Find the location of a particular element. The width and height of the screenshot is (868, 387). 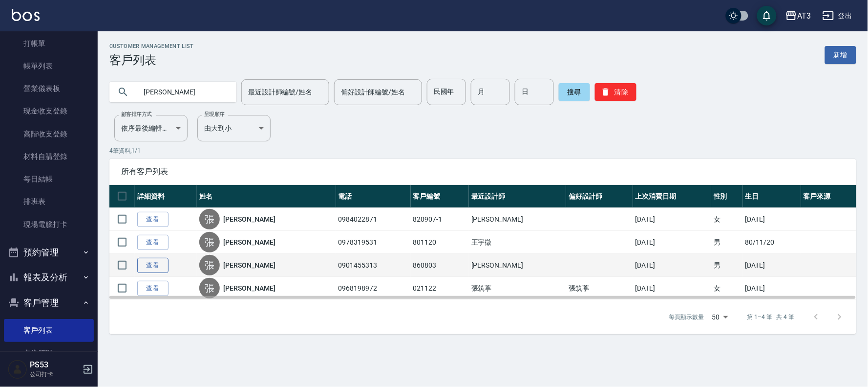

th: 偏好設計師 is located at coordinates (599, 196).